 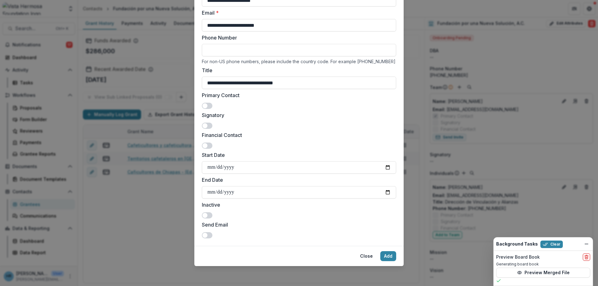 I want to click on label: Email, so click(x=297, y=13).